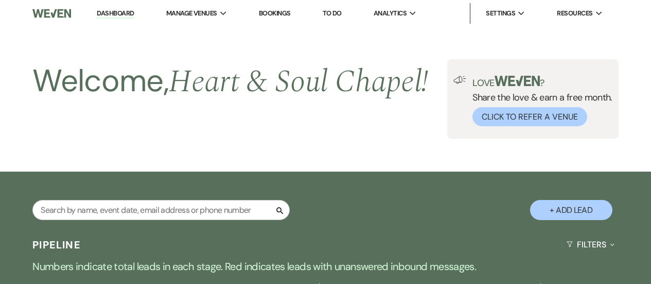 Image resolution: width=651 pixels, height=284 pixels. I want to click on input: Search by name, event date, email address or phone number, so click(161, 209).